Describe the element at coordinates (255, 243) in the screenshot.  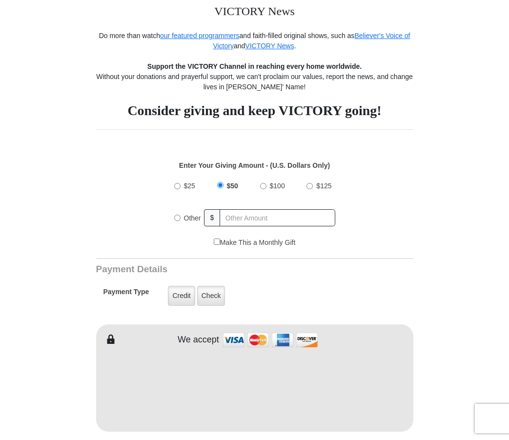
I see `label: Make This a Monthly Gift` at that location.